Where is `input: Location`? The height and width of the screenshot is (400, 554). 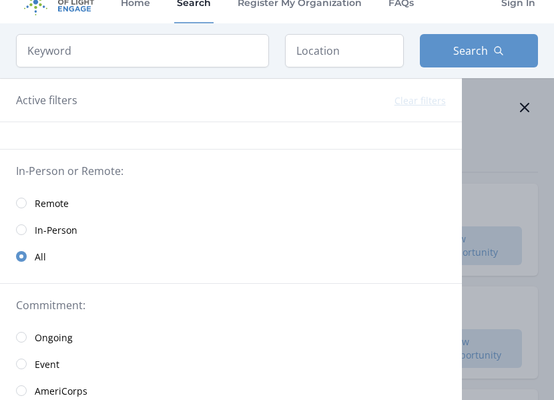 input: Location is located at coordinates (344, 51).